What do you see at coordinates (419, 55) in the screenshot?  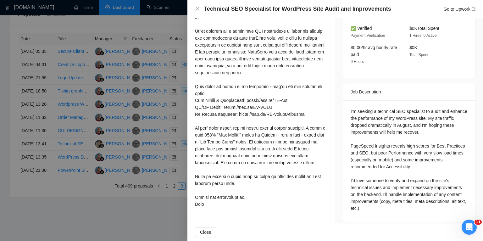 I see `span: Total Spent` at bounding box center [419, 55].